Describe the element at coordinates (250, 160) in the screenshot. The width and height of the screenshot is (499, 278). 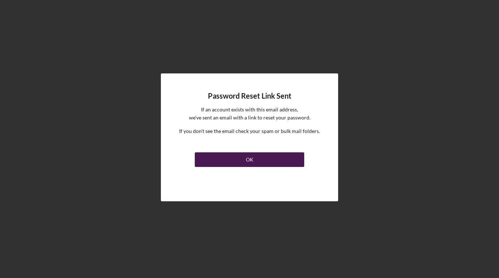
I see `button: OK` at that location.